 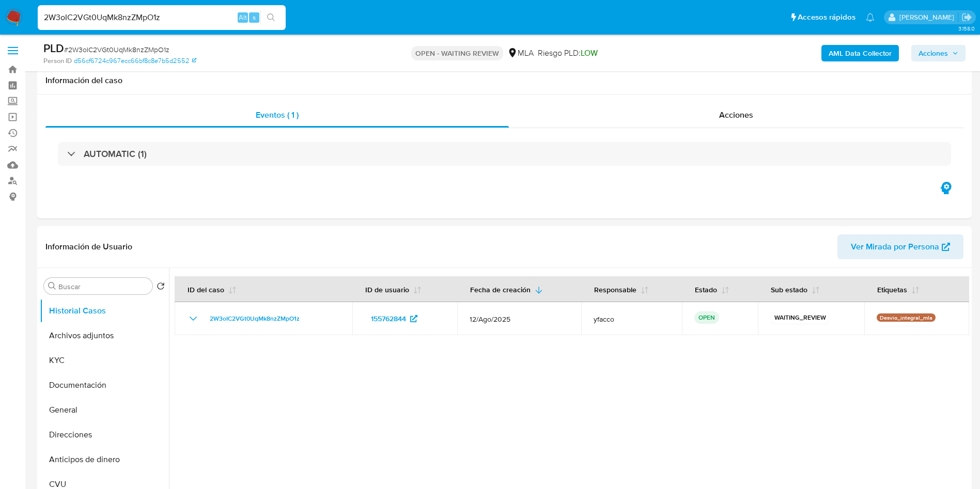 What do you see at coordinates (826, 17) in the screenshot?
I see `span: Accesos rápidos` at bounding box center [826, 17].